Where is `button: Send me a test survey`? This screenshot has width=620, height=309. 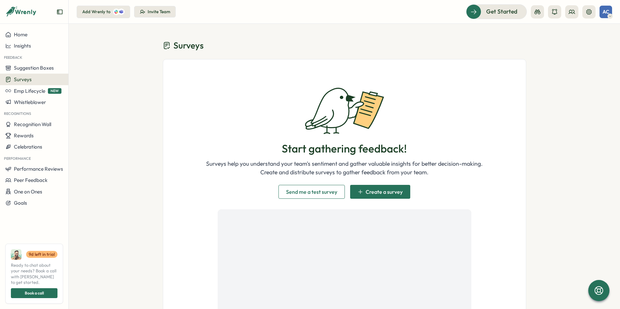
button: Send me a test survey is located at coordinates (312, 192).